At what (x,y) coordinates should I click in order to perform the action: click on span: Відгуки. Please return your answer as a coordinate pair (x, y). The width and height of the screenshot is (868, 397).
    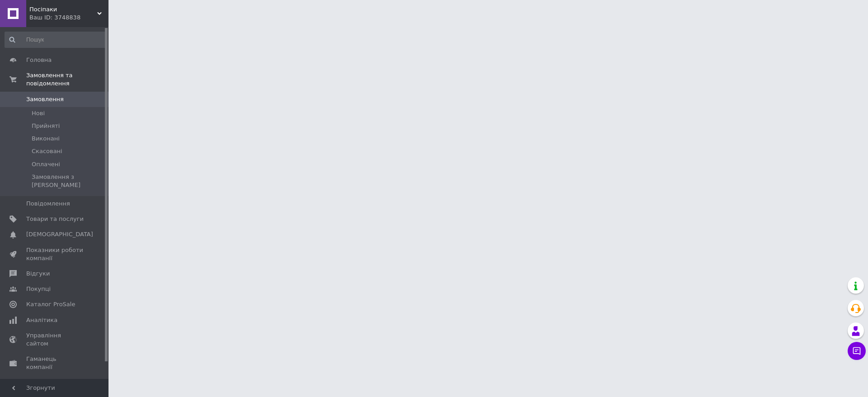
    Looking at the image, I should click on (38, 274).